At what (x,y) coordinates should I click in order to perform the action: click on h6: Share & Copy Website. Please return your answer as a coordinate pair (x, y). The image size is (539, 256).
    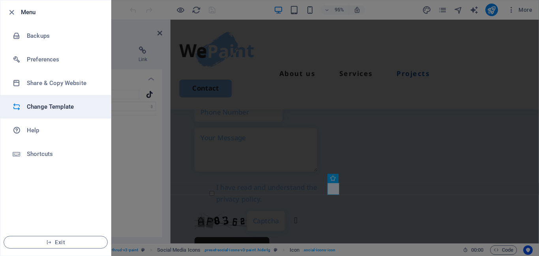
    Looking at the image, I should click on (63, 83).